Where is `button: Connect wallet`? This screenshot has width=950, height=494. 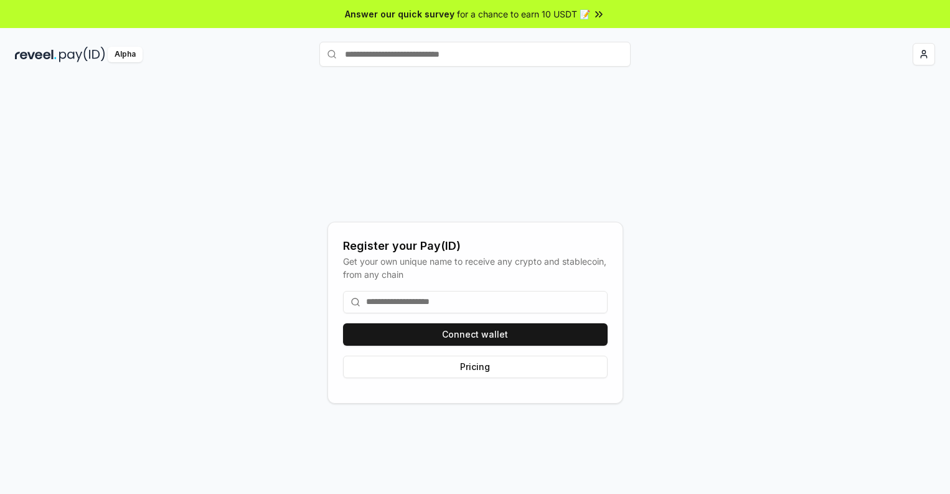
button: Connect wallet is located at coordinates (475, 334).